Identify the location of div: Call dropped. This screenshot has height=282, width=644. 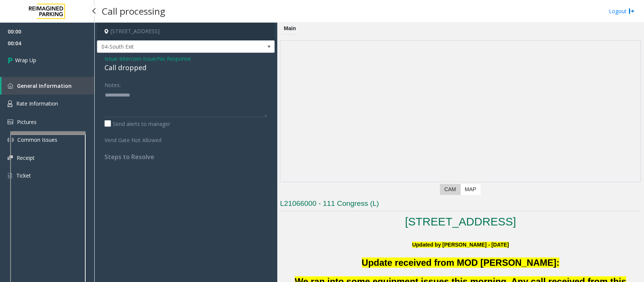
(185, 67).